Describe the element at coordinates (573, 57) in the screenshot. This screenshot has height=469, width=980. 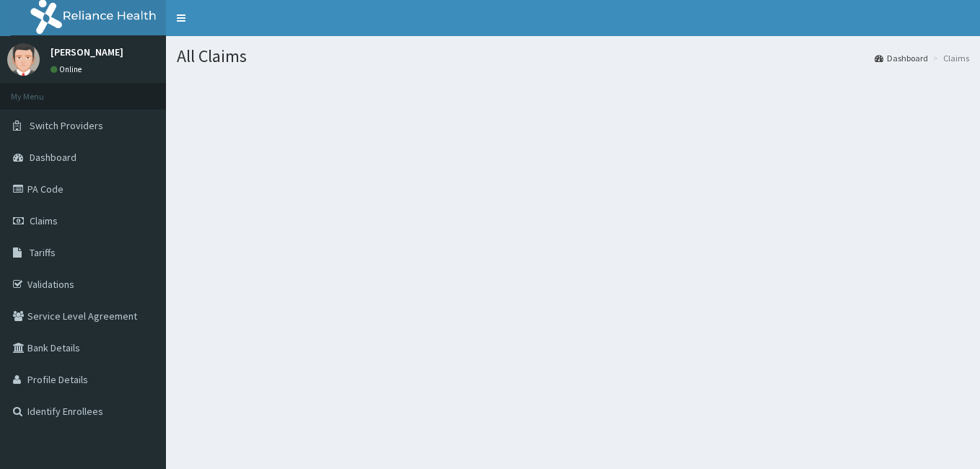
I see `h1: All Claims` at that location.